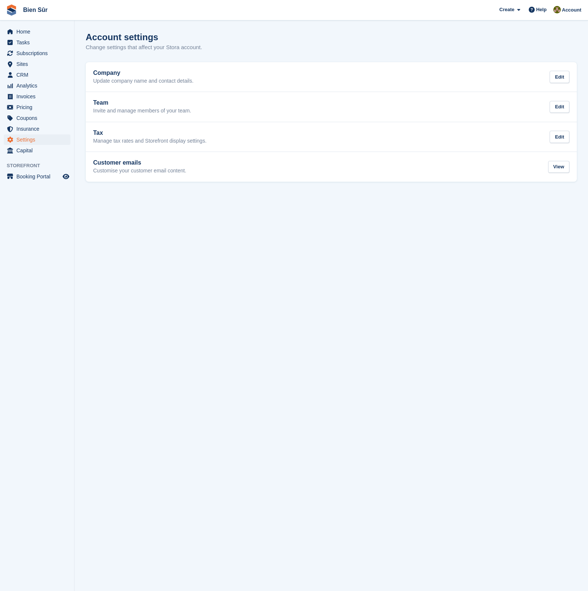 This screenshot has height=591, width=588. What do you see at coordinates (140, 171) in the screenshot?
I see `p: Customise your customer email content.` at bounding box center [140, 171].